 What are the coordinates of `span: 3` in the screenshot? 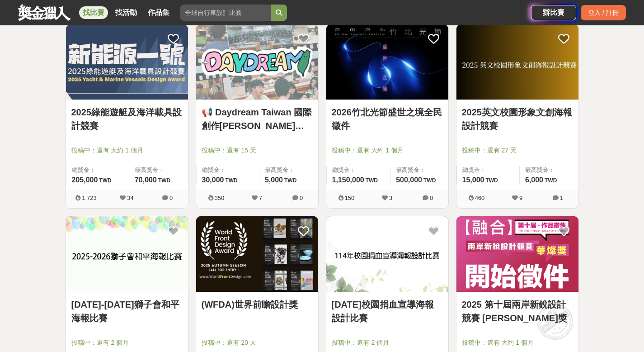 It's located at (390, 198).